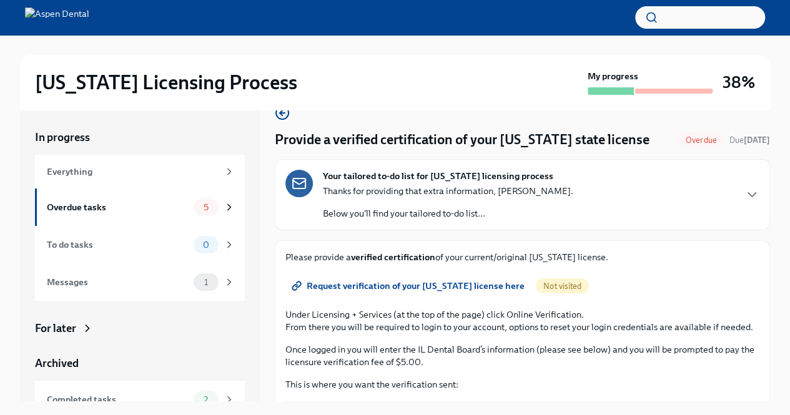 This screenshot has width=790, height=415. What do you see at coordinates (117, 245) in the screenshot?
I see `div: To do tasks` at bounding box center [117, 245].